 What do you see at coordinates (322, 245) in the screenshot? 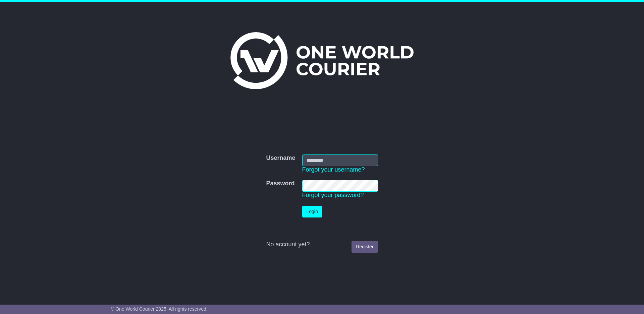
I see `div: No account yet?` at bounding box center [322, 245].